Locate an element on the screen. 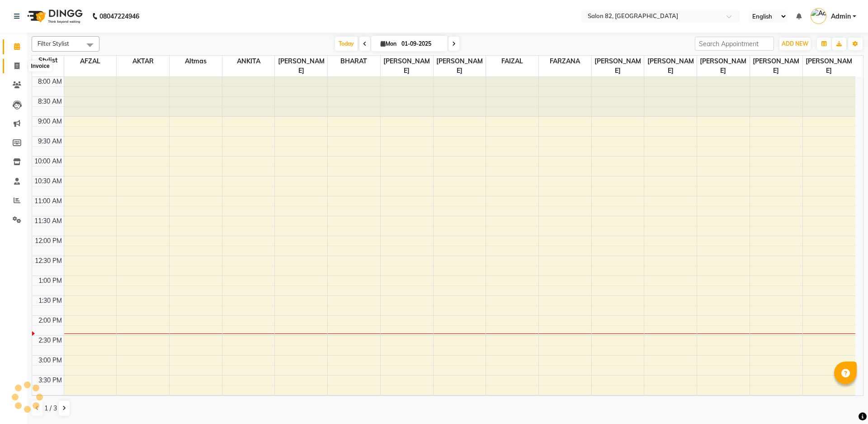 The image size is (868, 424). div: 3:30 PM is located at coordinates (50, 380).